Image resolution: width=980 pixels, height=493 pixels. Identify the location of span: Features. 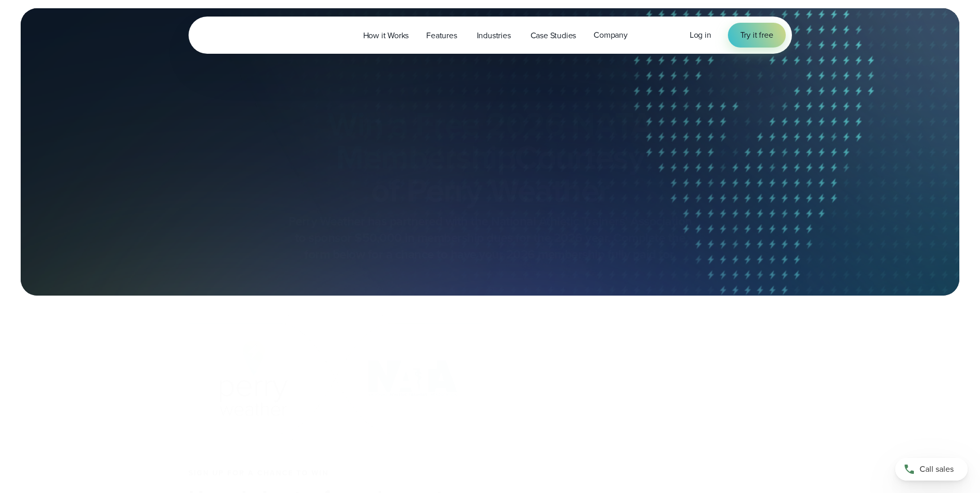
(441, 35).